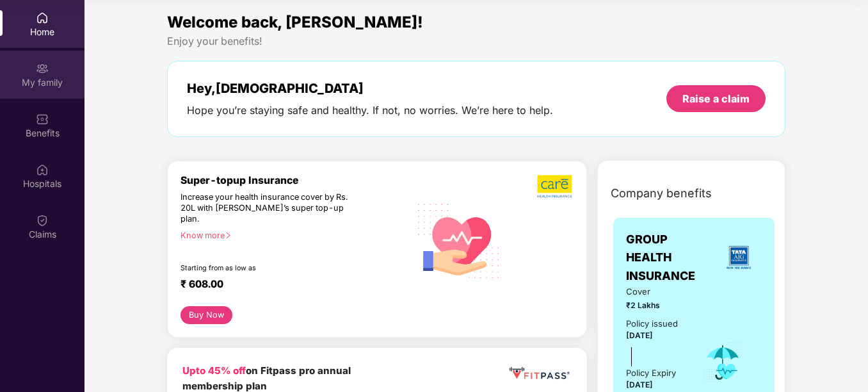 The width and height of the screenshot is (868, 392). What do you see at coordinates (651, 373) in the screenshot?
I see `div: Policy Expiry` at bounding box center [651, 373].